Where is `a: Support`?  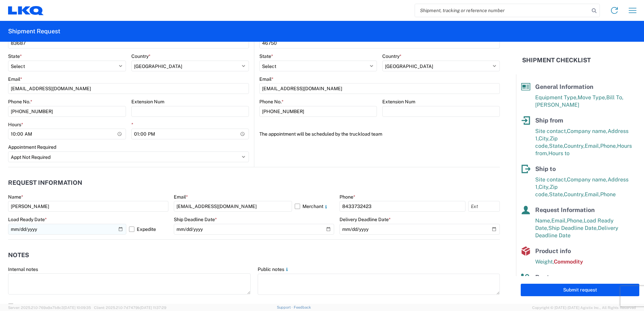 a: Support is located at coordinates (285, 308).